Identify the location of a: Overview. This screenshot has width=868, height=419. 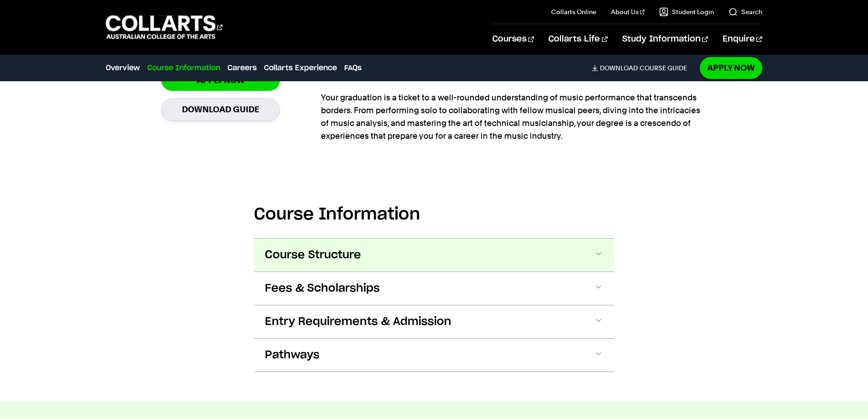
(123, 68).